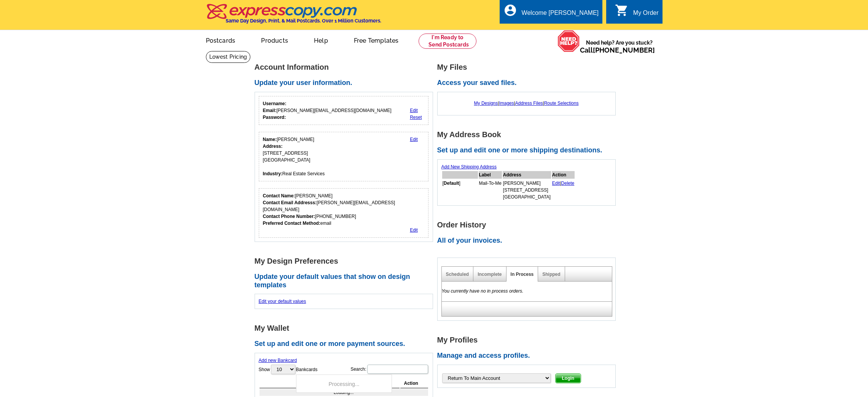  Describe the element at coordinates (321, 40) in the screenshot. I see `a: Help` at that location.